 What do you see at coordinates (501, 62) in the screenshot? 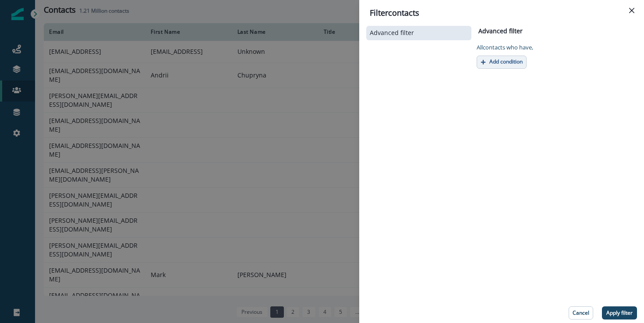
I see `button: Add condition` at bounding box center [501, 62].